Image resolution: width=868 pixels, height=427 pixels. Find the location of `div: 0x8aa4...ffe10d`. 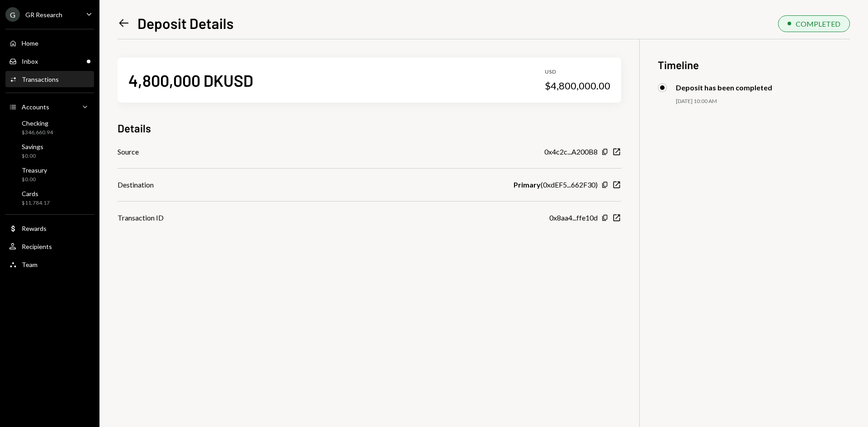

div: 0x8aa4...ffe10d is located at coordinates (573, 218).